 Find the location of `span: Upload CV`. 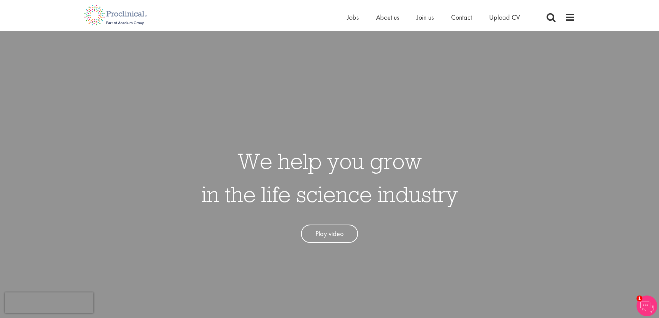

span: Upload CV is located at coordinates (505, 17).